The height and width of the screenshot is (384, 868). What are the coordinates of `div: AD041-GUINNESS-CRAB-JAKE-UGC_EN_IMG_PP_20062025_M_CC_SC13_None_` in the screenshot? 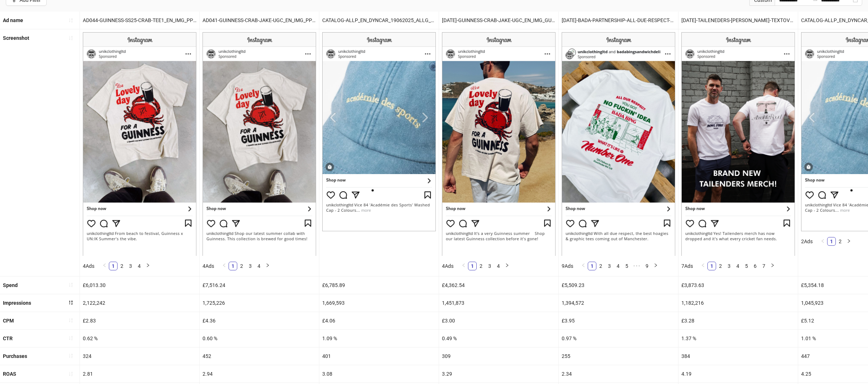 It's located at (260, 20).